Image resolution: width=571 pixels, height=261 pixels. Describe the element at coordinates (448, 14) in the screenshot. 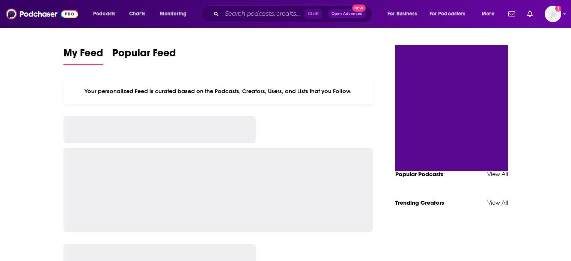

I see `span: For Podcasters` at that location.